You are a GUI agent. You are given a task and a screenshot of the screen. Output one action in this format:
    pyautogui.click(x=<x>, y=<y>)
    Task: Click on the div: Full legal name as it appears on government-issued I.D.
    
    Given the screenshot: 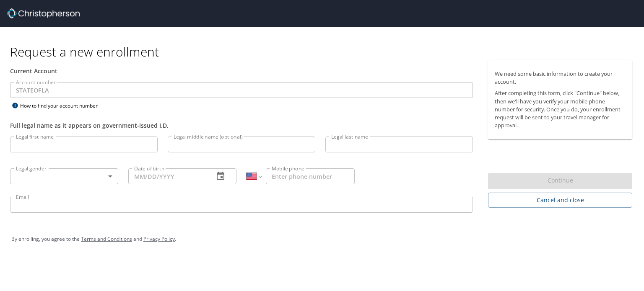 What is the action you would take?
    pyautogui.click(x=241, y=125)
    